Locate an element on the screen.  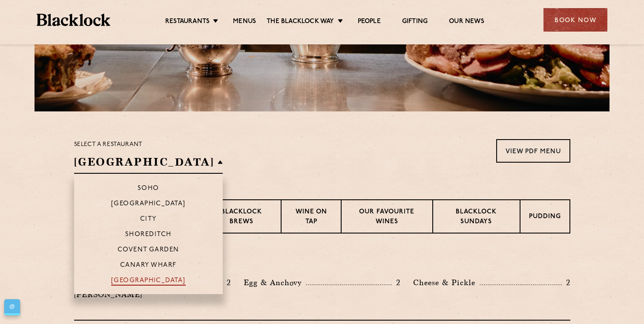
p: Egg & Anchovy is located at coordinates (275, 283).